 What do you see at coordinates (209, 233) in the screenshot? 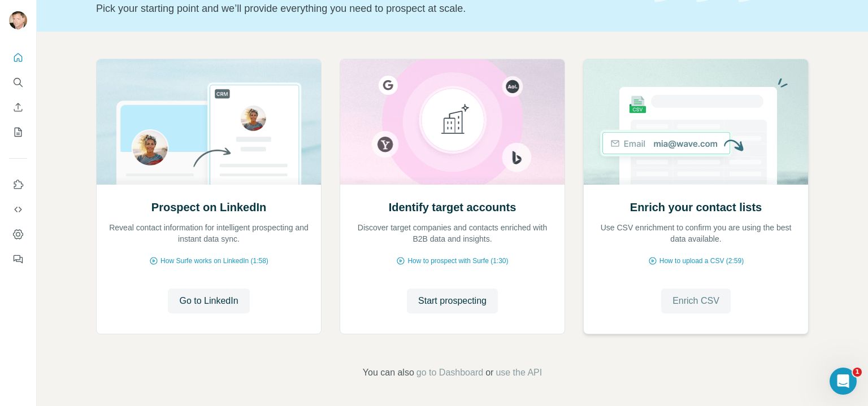
I see `p: Reveal contact information for intelligent prospecting and instant data sync.` at bounding box center [209, 233].